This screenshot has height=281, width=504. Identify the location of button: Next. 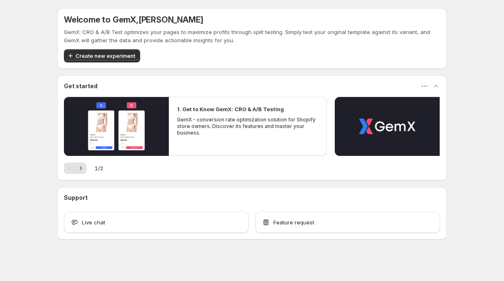
(81, 168).